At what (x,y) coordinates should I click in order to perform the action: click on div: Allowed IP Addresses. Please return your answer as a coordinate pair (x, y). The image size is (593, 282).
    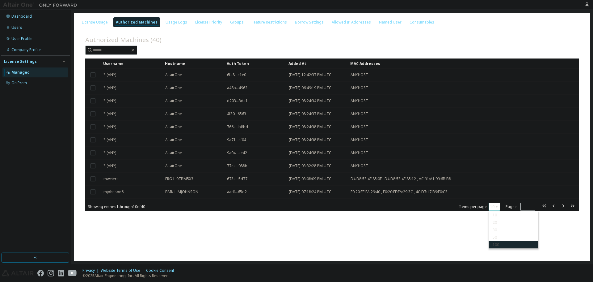
    Looking at the image, I should click on (351, 22).